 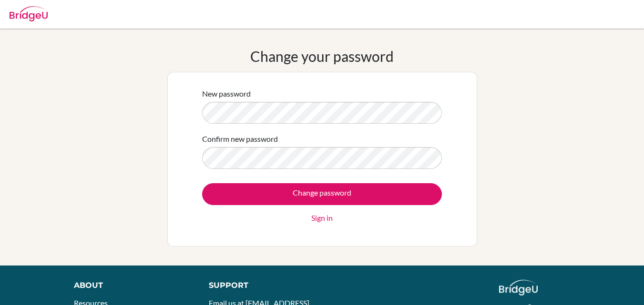 What do you see at coordinates (240, 139) in the screenshot?
I see `label: Confirm new password` at bounding box center [240, 139].